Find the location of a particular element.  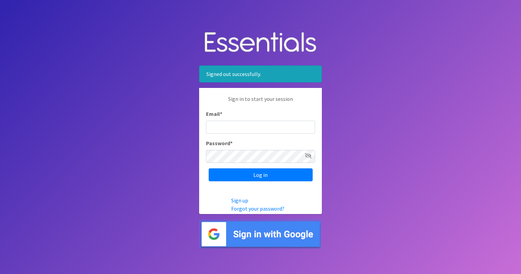

a: Sign up is located at coordinates (240, 201).